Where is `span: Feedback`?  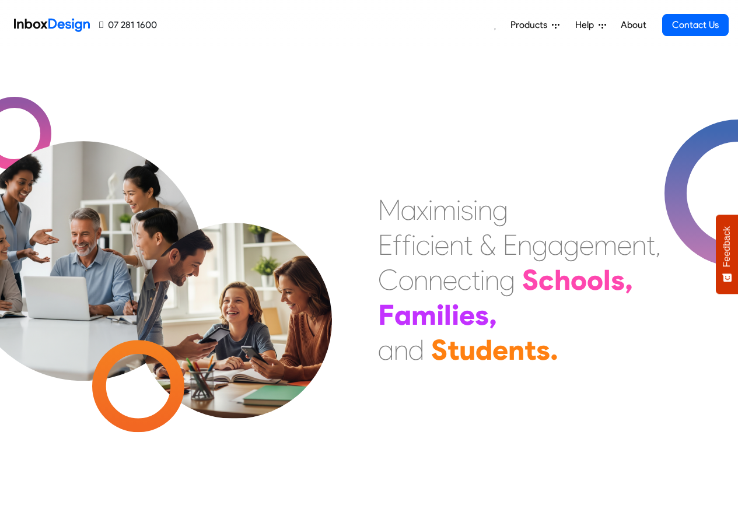 span: Feedback is located at coordinates (727, 247).